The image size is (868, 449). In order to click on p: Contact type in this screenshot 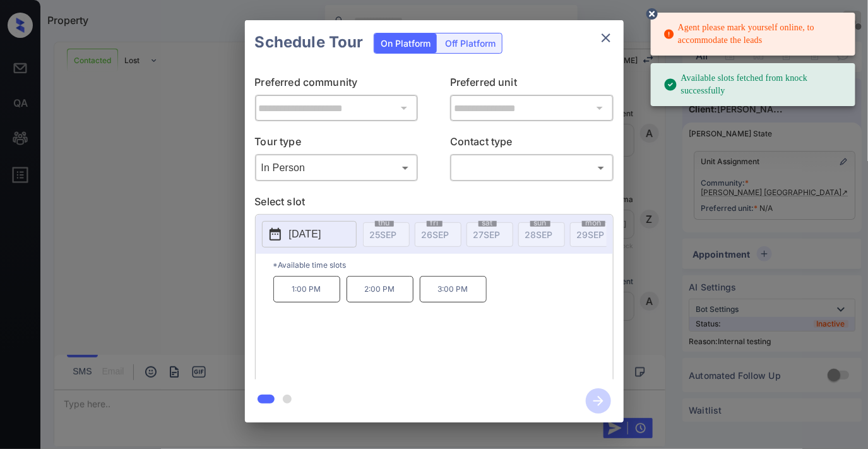, I will do `click(532, 144)`.